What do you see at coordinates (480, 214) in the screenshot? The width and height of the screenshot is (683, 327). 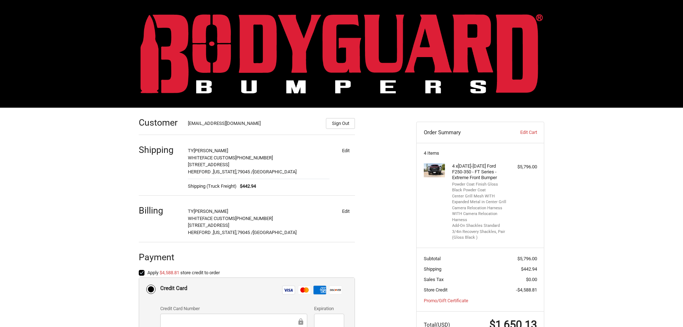 I see `li: Camera Relocation Harness WITH Camera Relocation Harness` at bounding box center [480, 214].